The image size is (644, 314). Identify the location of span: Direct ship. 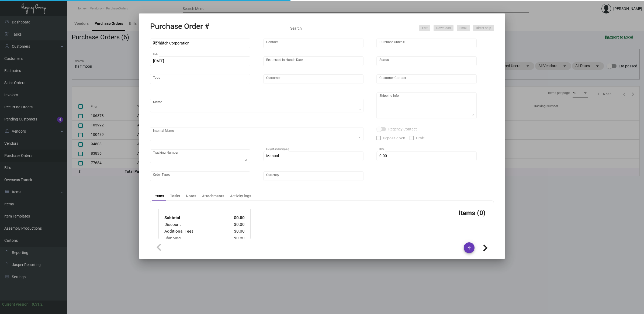
(484, 28).